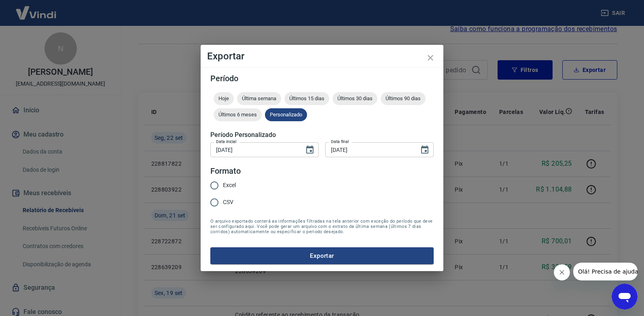 The width and height of the screenshot is (644, 316). Describe the element at coordinates (259, 98) in the screenshot. I see `div: Última semana` at that location.